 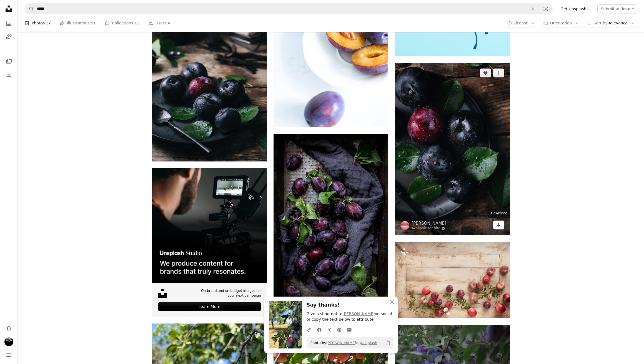 I want to click on img: file-1715652217532-464736461acbimage, so click(x=209, y=225).